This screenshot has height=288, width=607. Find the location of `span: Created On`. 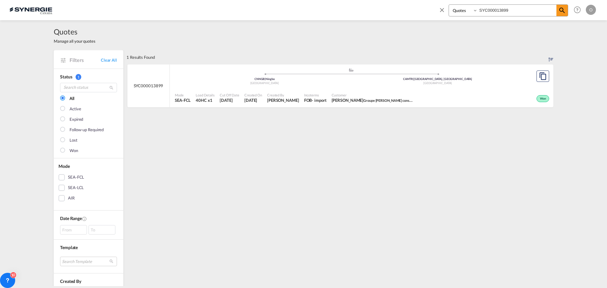

span: Created On is located at coordinates (253, 95).